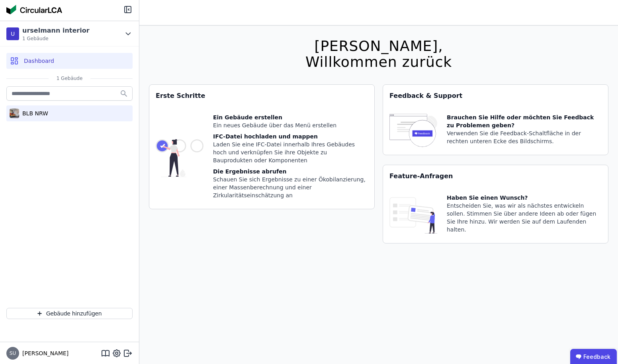 The image size is (618, 364). What do you see at coordinates (524, 137) in the screenshot?
I see `div: Verwenden Sie die Feedback-Schaltfläche in der rechten unteren Ecke des Bildschirms.` at bounding box center [524, 137].